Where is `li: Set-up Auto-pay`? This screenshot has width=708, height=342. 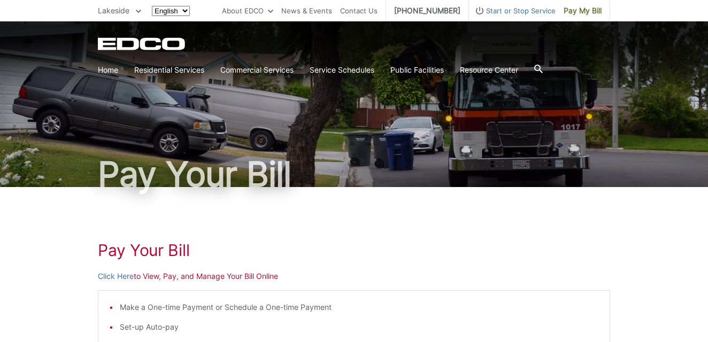
li: Set-up Auto-pay is located at coordinates (359, 327).